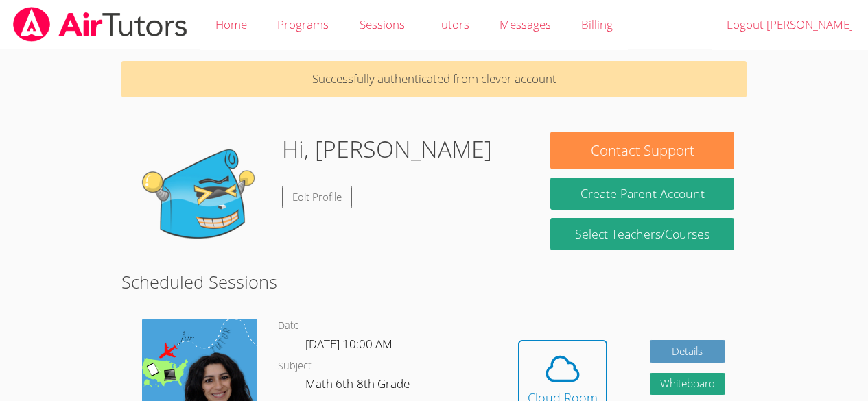  Describe the element at coordinates (317, 197) in the screenshot. I see `a: Edit Profile` at that location.